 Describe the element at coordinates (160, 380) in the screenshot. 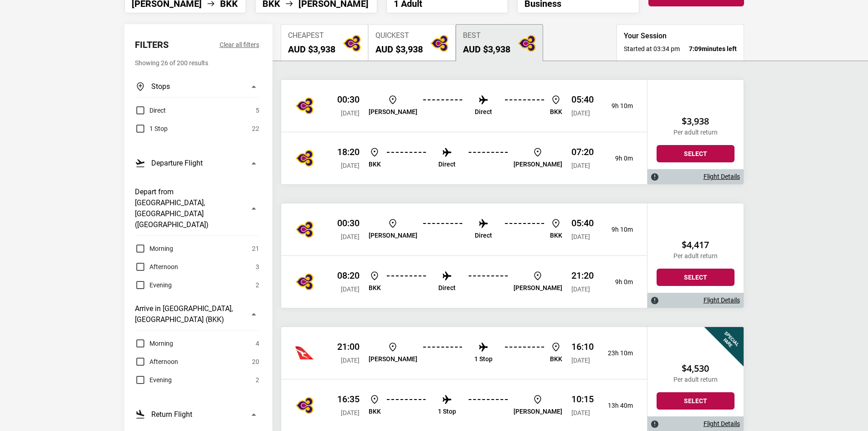

I see `span: Evening` at that location.